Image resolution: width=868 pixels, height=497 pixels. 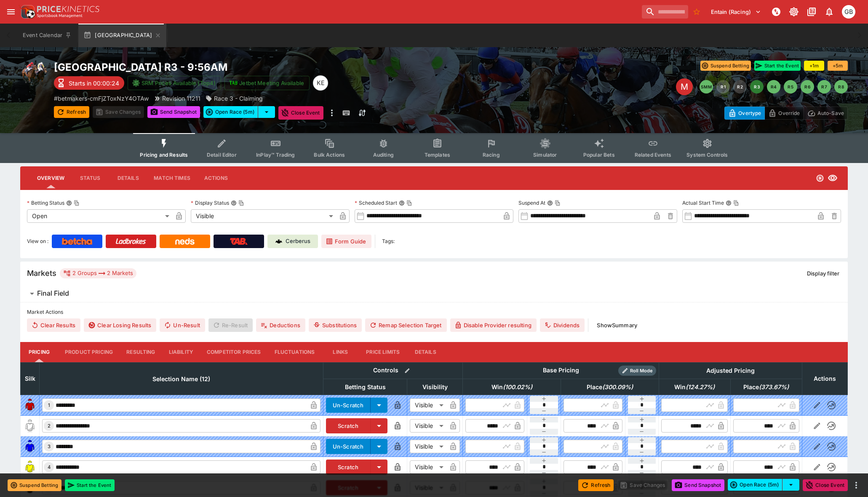 I want to click on button: Deductions, so click(x=281, y=325).